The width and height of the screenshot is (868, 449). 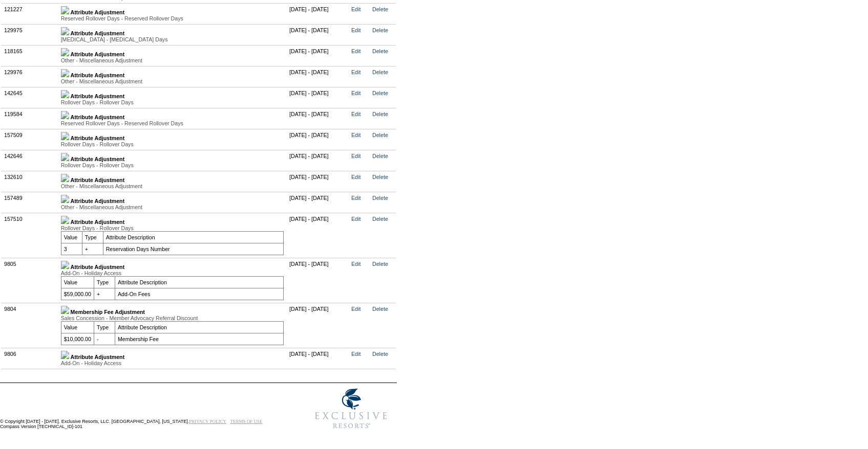 I want to click on div: Add-On - Holiday Access, so click(x=172, y=363).